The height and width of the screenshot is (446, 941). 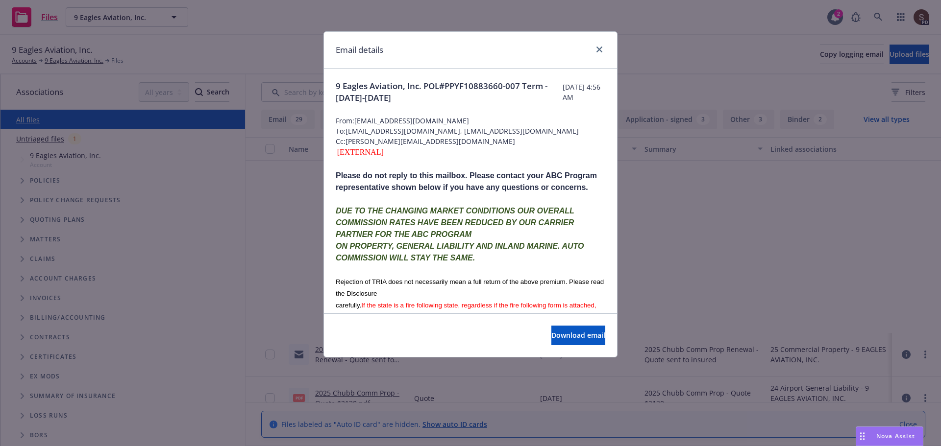 What do you see at coordinates (469, 288) in the screenshot?
I see `span: Rejection of TRIA does not necessarily mean a full return of the above premium. Please read the D...` at bounding box center [469, 288].